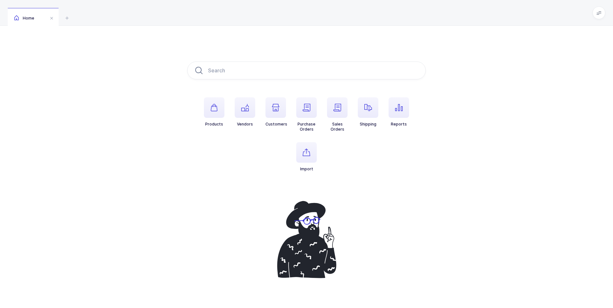  Describe the element at coordinates (24, 18) in the screenshot. I see `span: Home` at that location.